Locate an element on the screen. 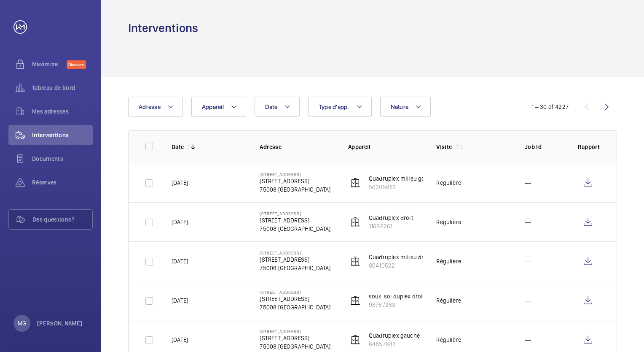 The width and height of the screenshot is (644, 352). span: Nature is located at coordinates (400, 107).